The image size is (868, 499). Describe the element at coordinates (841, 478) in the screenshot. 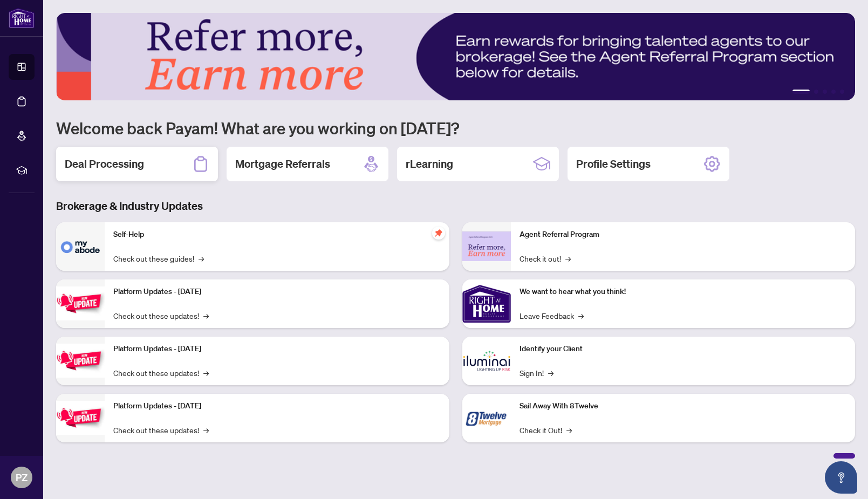

I see `button: Open asap` at that location.